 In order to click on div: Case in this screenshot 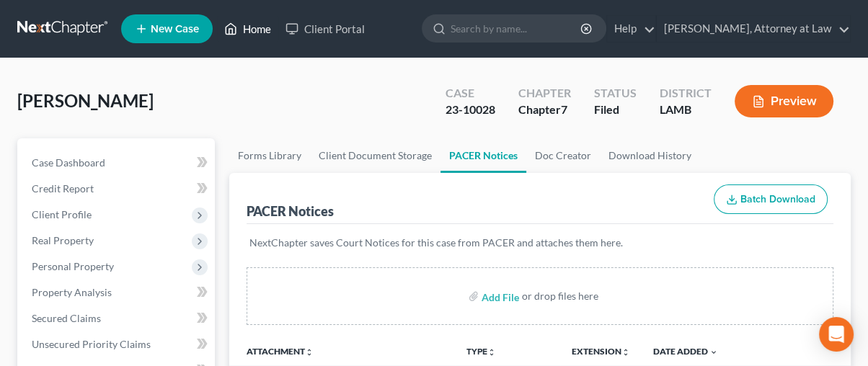, I will do `click(470, 93)`.